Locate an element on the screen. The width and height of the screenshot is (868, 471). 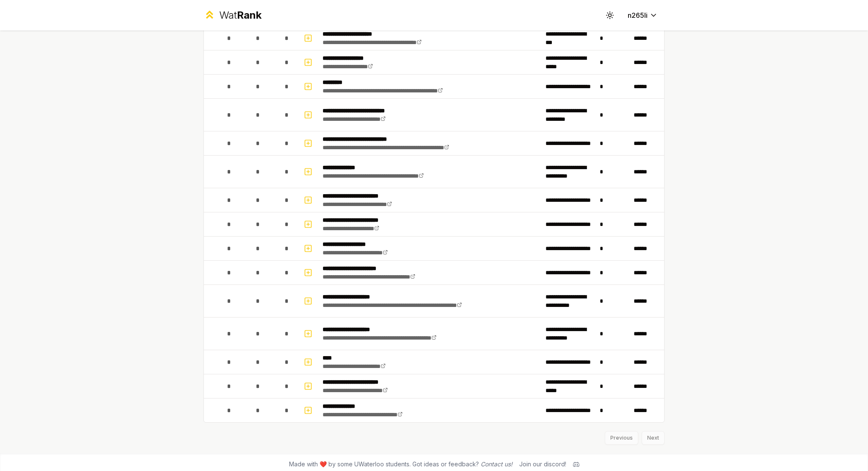
div: Wat is located at coordinates (241, 15).